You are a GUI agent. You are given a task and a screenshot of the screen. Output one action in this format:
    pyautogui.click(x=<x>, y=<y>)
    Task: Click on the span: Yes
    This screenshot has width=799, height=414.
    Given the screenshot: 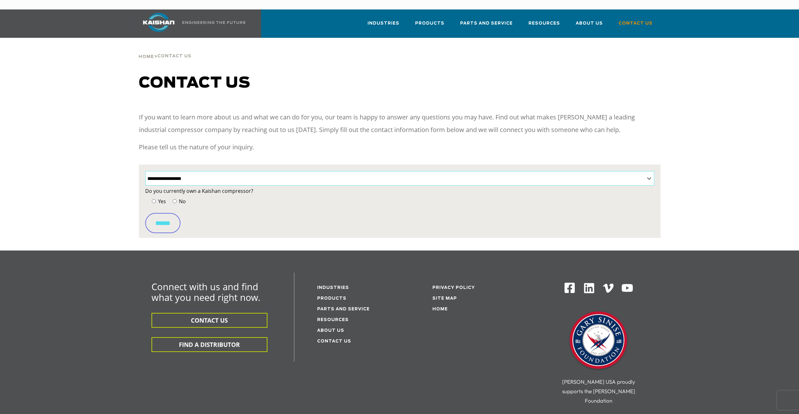 What is the action you would take?
    pyautogui.click(x=161, y=201)
    